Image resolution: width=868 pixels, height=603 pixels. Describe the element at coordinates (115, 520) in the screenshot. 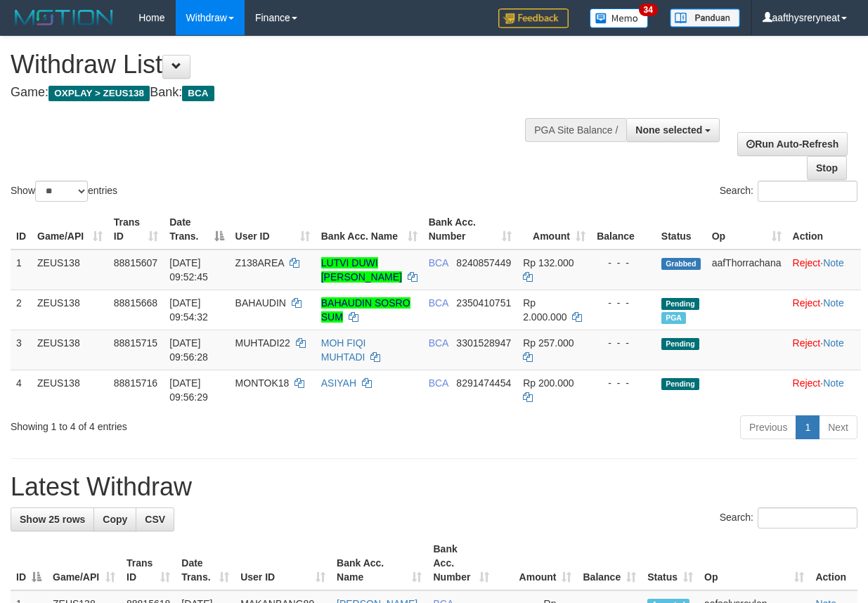

I see `span: Copy` at that location.